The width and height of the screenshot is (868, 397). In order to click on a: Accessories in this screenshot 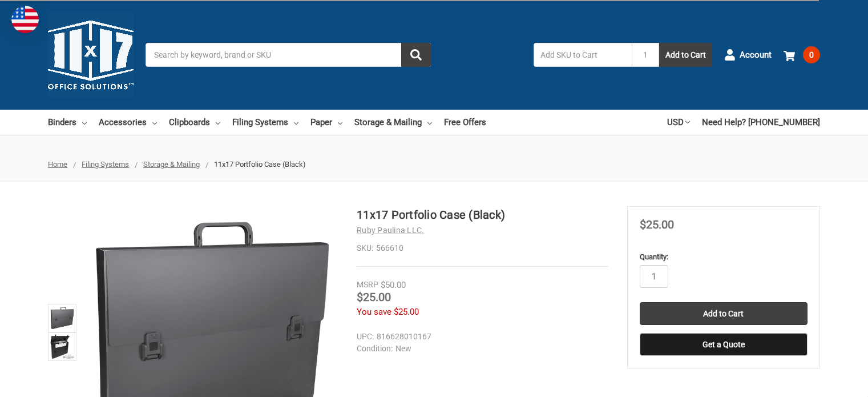, I will do `click(128, 122)`.